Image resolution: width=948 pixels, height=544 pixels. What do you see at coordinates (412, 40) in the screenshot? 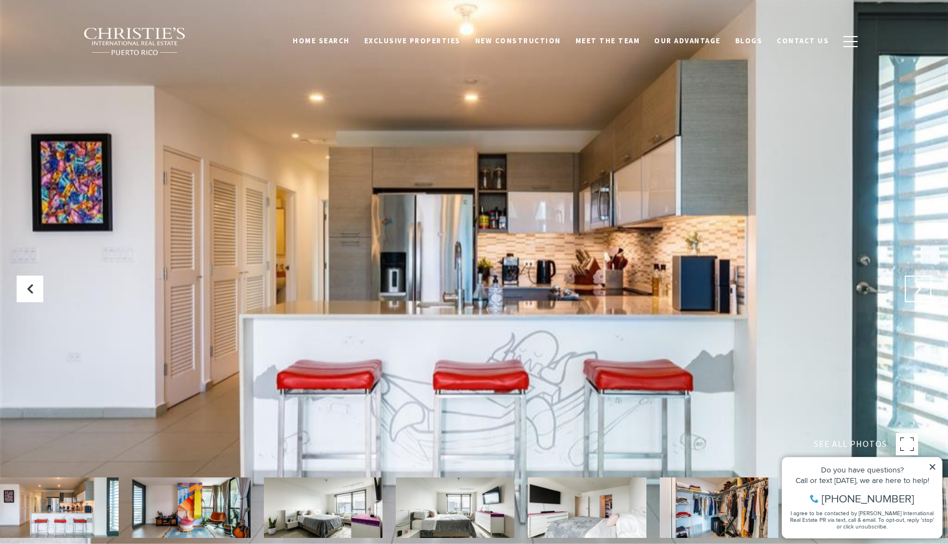
I see `span: Exclusive Properties` at bounding box center [412, 40].